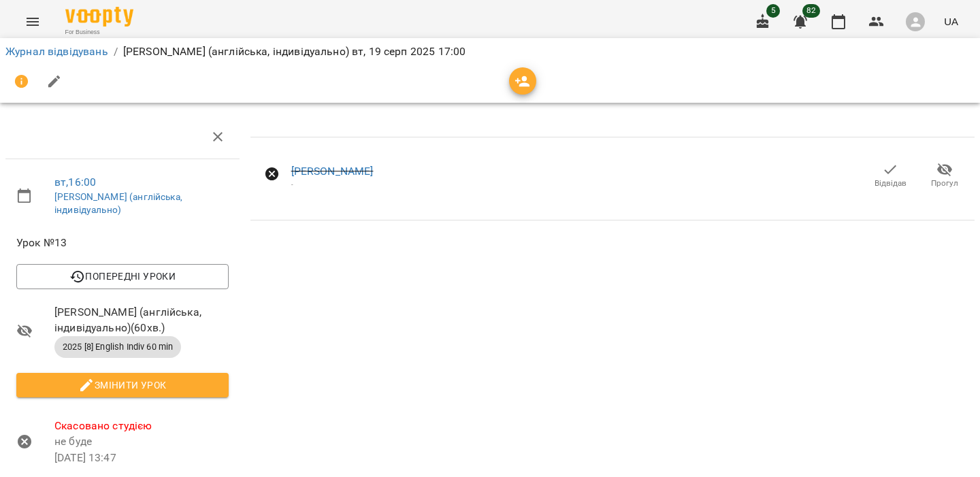  Describe the element at coordinates (890, 183) in the screenshot. I see `span: Відвідав` at that location.